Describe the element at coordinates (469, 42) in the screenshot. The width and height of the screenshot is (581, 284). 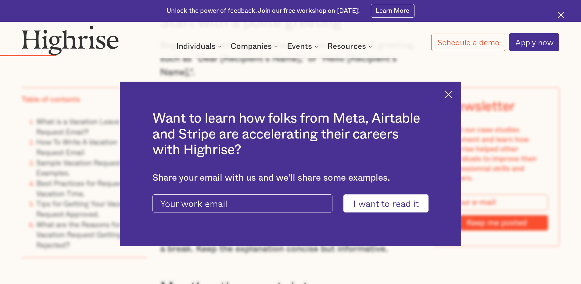
I see `a: Schedule a demo` at that location.